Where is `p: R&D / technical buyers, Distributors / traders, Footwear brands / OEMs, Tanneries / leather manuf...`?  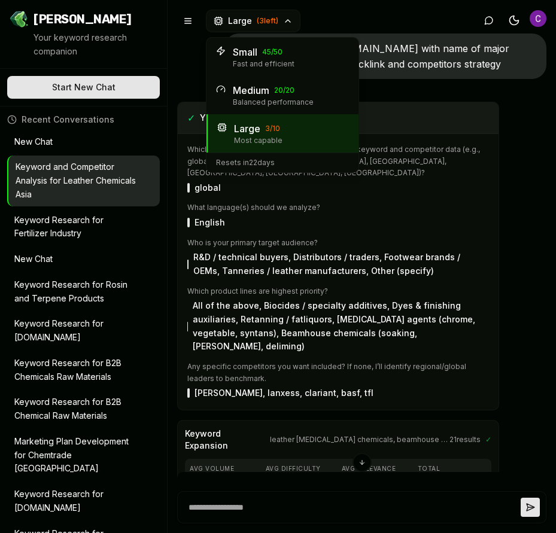 p: R&D / technical buyers, Distributors / traders, Footwear brands / OEMs, Tanneries / leather manuf... is located at coordinates (340, 264).